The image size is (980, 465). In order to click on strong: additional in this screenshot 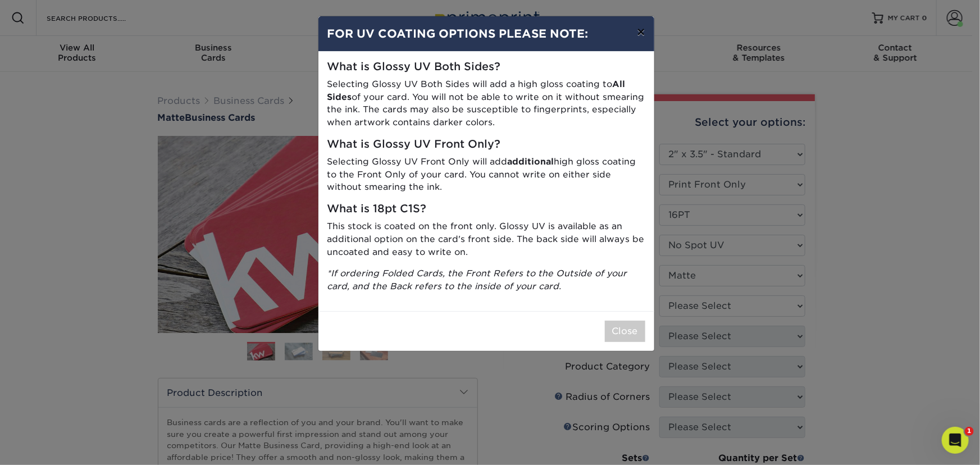, I will do `click(531, 161)`.